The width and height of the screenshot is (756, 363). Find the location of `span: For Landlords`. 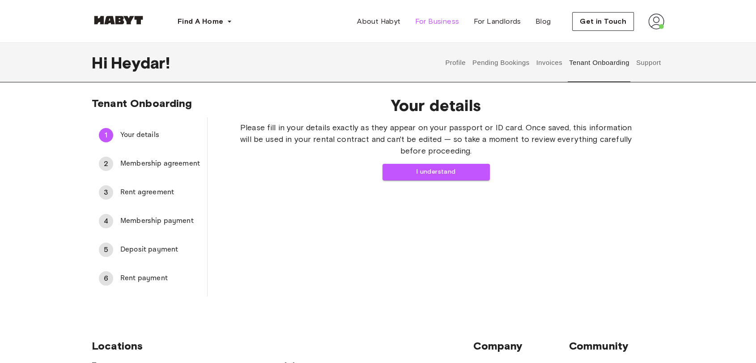

span: For Landlords is located at coordinates (497, 21).